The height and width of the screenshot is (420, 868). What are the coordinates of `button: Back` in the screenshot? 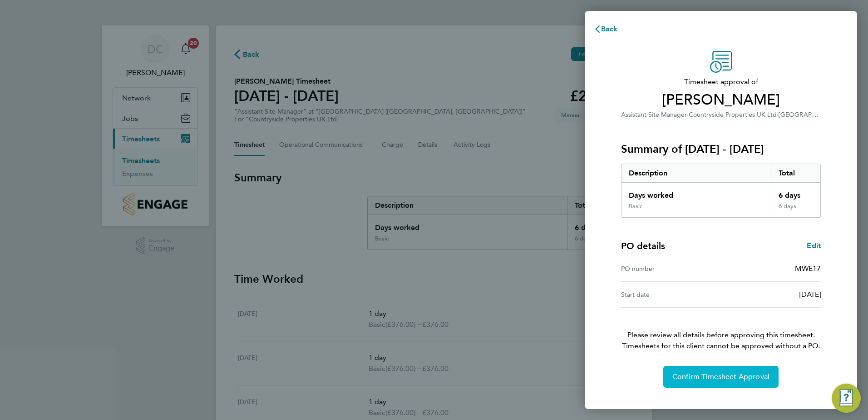 It's located at (606, 29).